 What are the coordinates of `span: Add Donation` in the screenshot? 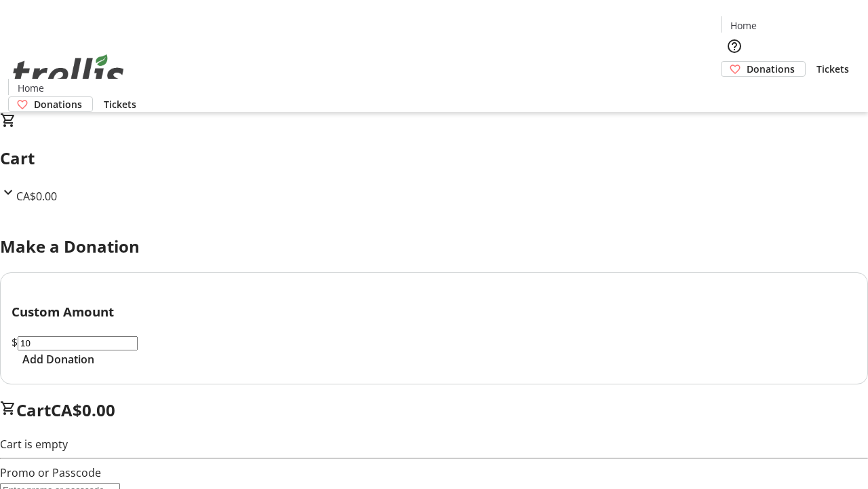 It's located at (58, 359).